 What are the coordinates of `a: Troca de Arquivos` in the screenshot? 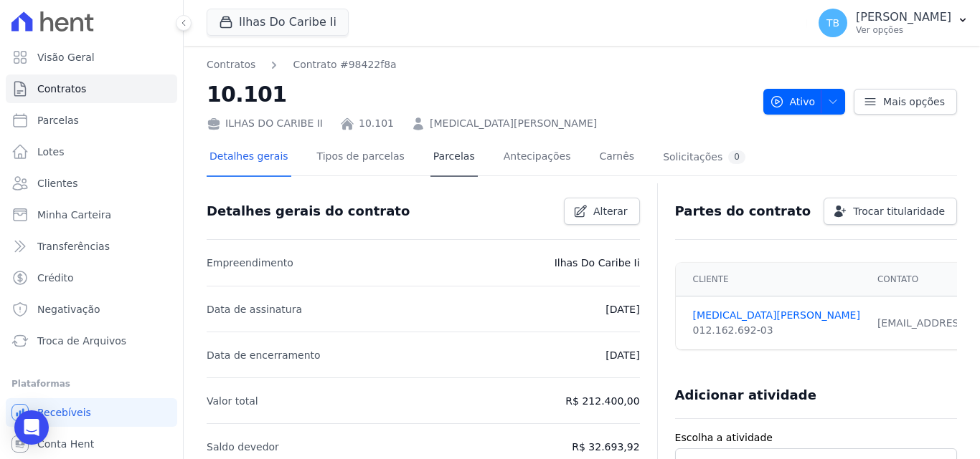 It's located at (91, 341).